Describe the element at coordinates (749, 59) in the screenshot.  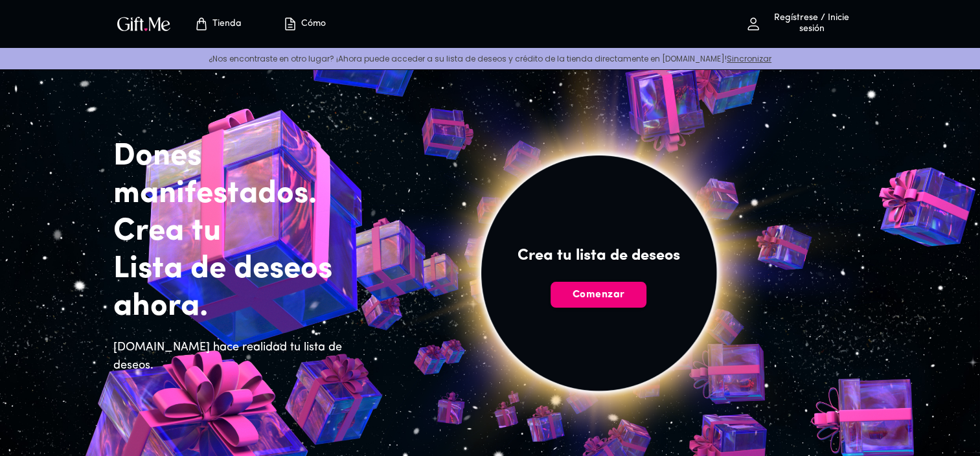
I see `a: Sincronizar` at that location.